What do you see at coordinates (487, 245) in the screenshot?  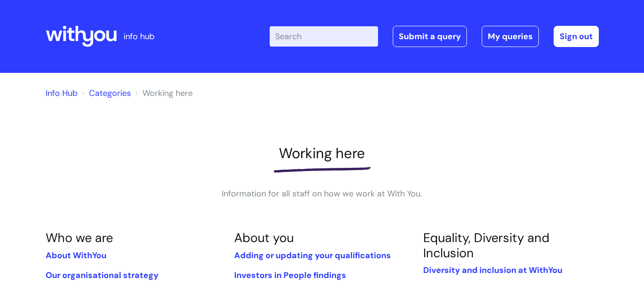 I see `a: Equality, Diversity and Inclusion` at bounding box center [487, 245].